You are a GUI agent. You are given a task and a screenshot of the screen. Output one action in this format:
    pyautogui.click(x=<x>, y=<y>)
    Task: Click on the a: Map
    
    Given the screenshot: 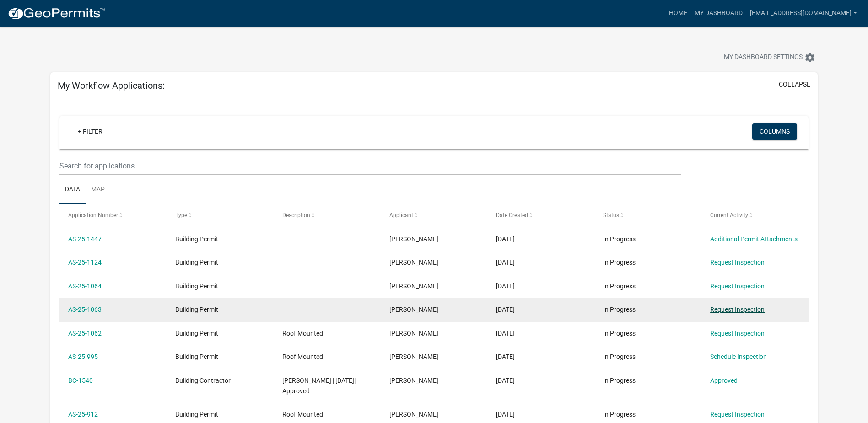 What is the action you would take?
    pyautogui.click(x=98, y=190)
    